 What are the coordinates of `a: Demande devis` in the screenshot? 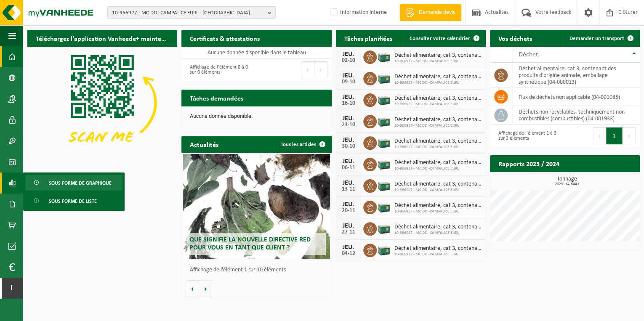 It's located at (430, 12).